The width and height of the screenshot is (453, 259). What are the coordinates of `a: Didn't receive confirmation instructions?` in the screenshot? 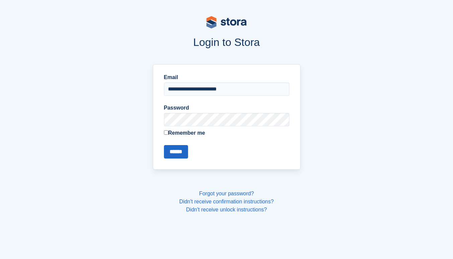 It's located at (227, 201).